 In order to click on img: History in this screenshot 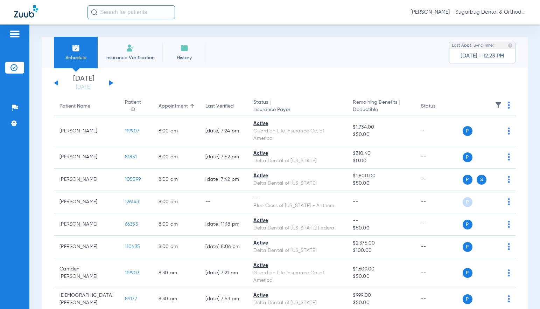, I will do `click(184, 48)`.